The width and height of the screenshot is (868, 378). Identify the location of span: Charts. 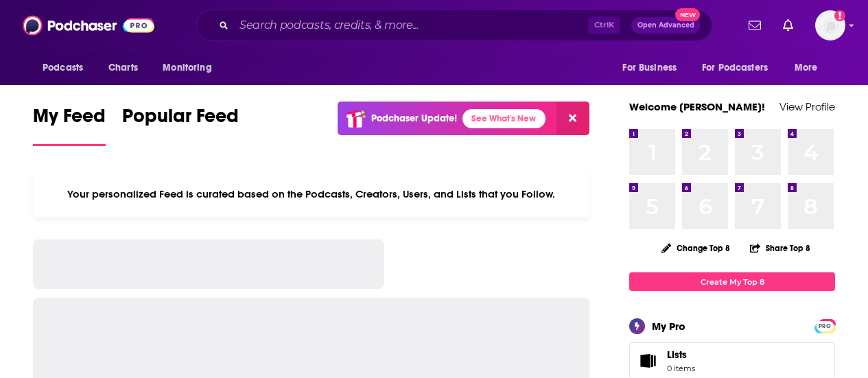
(123, 68).